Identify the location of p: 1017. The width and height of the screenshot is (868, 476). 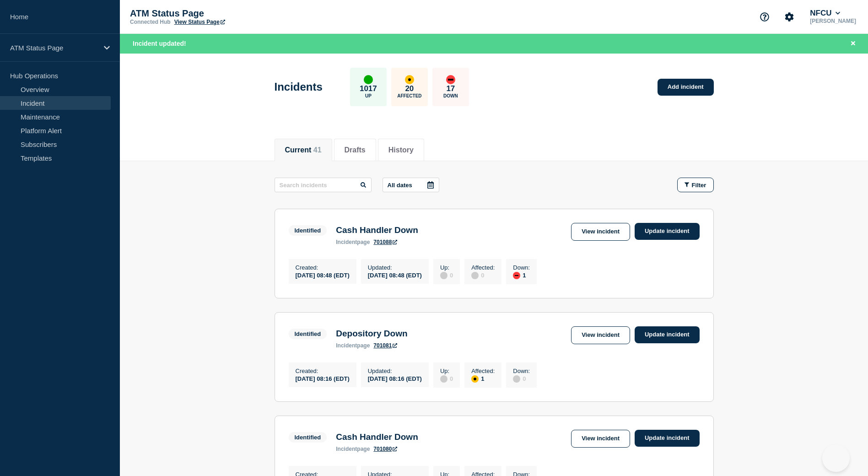
(368, 89).